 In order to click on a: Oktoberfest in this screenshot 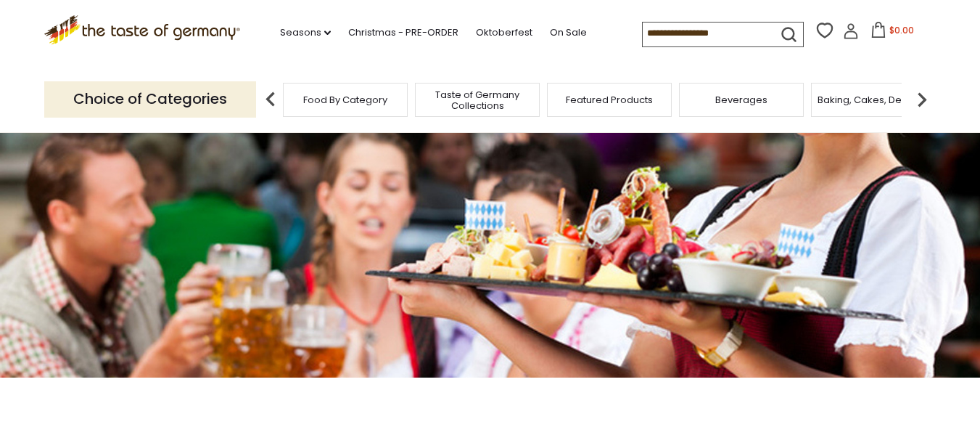, I will do `click(504, 33)`.